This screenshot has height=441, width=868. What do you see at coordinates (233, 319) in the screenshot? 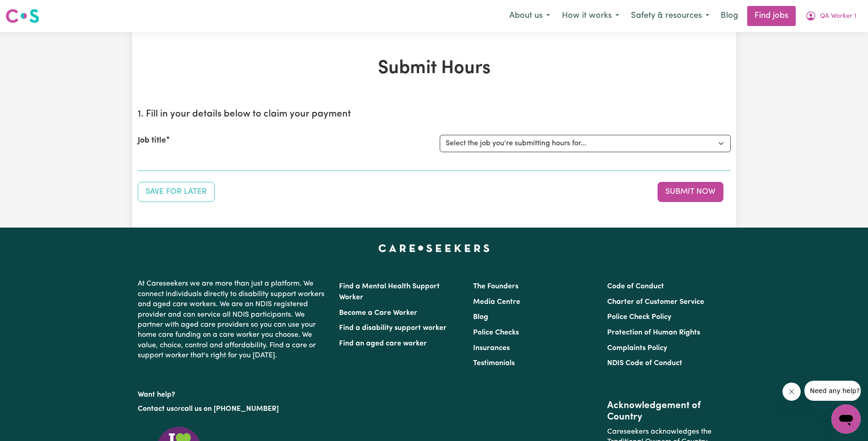
I see `p: At Careseekers we are more than just a platform. We connect individuals directly to disability su...` at bounding box center [233, 319].